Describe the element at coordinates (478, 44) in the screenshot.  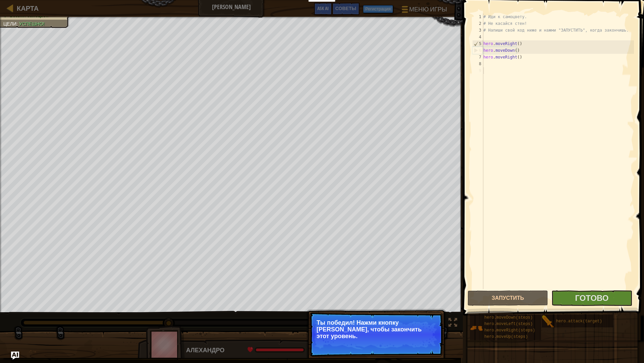
I see `div: 5` at that location.